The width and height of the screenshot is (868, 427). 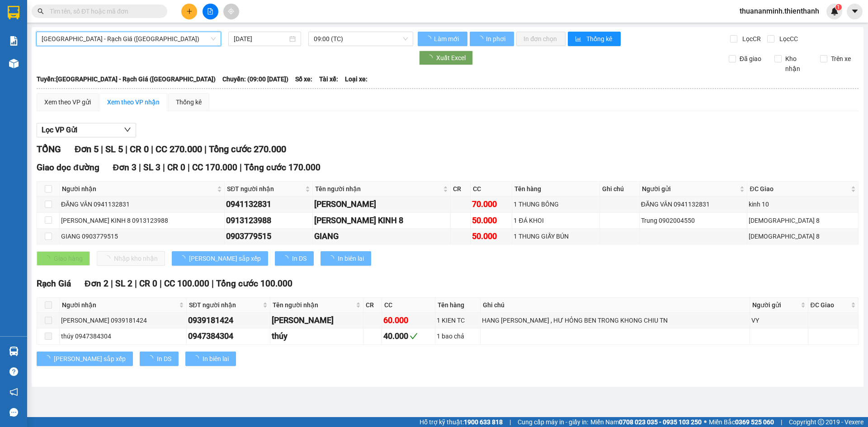 What do you see at coordinates (103, 11) in the screenshot?
I see `input: Tìm tên, số ĐT hoặc mã đơn` at bounding box center [103, 11].